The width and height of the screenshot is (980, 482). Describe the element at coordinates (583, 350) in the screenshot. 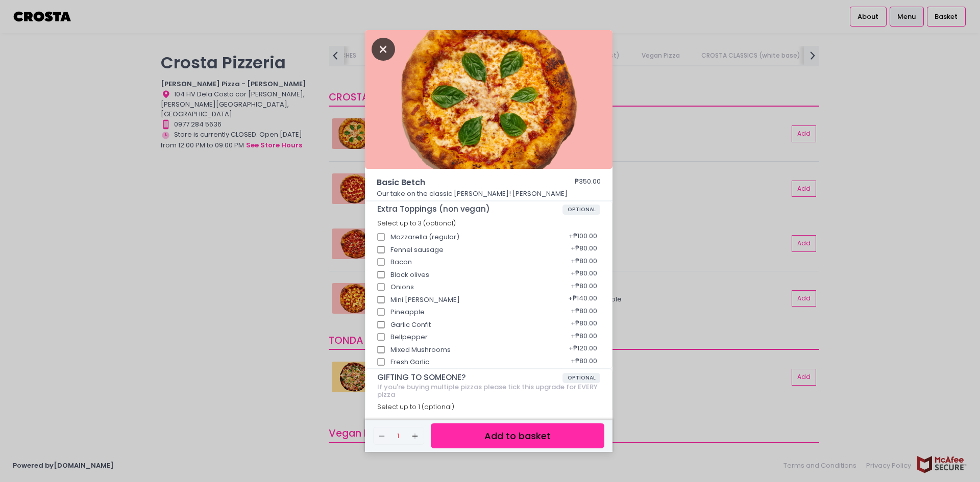

I see `div: + ₱120.00` at that location.